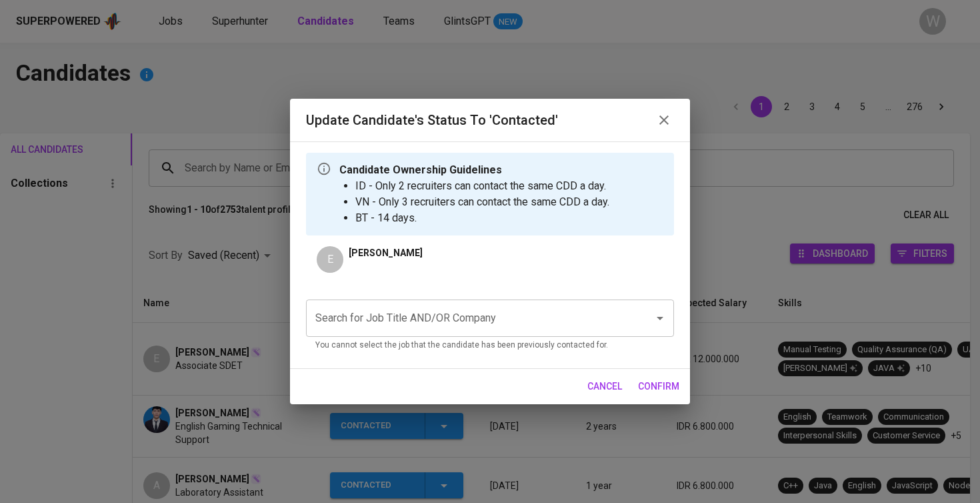 The height and width of the screenshot is (503, 980). I want to click on p: Candidate Ownership Guidelines, so click(474, 170).